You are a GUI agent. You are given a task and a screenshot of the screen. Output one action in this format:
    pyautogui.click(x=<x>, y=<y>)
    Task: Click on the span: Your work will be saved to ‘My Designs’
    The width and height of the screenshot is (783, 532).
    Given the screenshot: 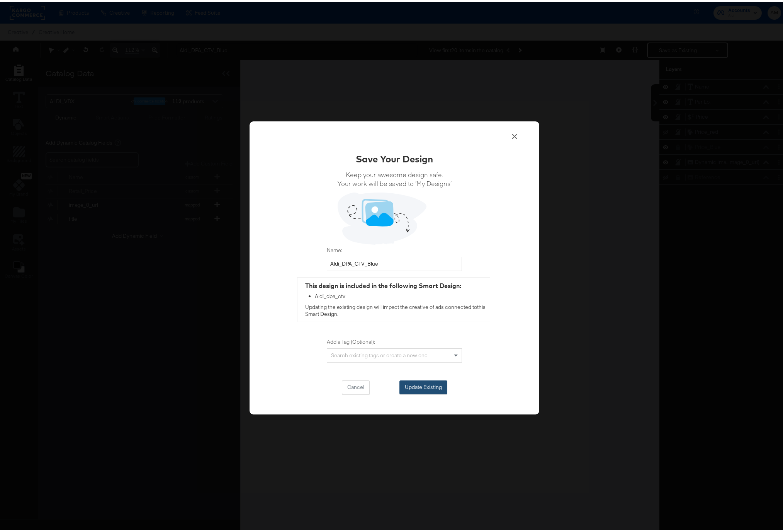 What is the action you would take?
    pyautogui.click(x=394, y=181)
    